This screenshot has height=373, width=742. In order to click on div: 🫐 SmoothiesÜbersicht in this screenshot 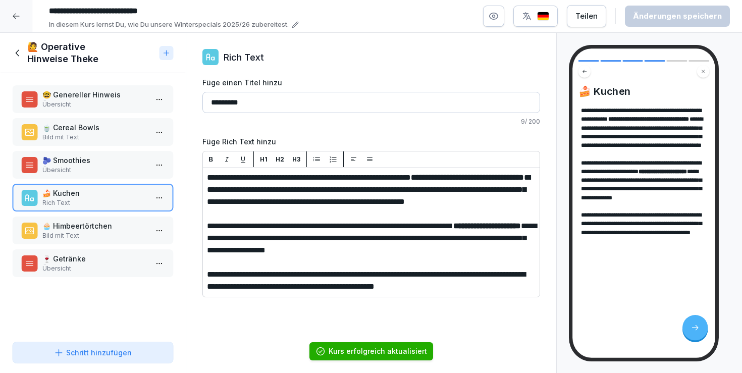, I will do `click(93, 165)`.